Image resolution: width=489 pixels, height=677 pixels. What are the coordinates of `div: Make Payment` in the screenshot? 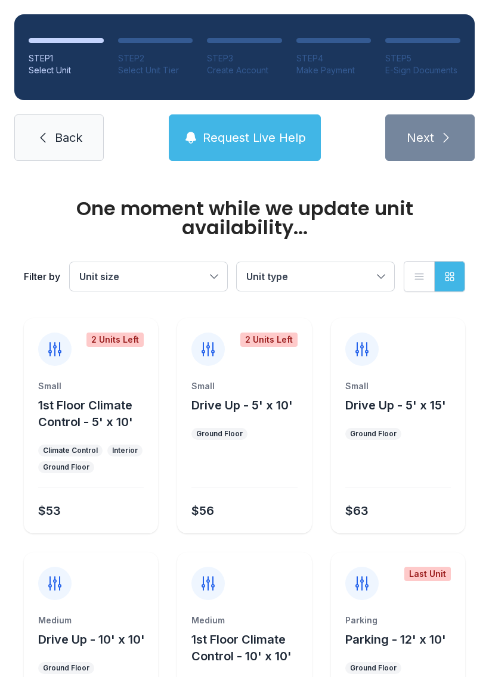 It's located at (334, 70).